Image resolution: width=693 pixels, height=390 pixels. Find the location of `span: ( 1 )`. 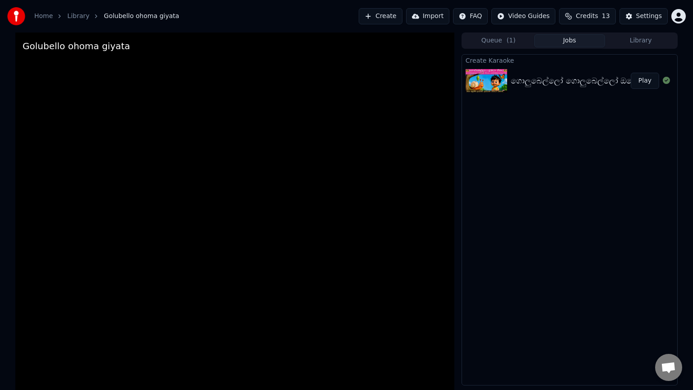

span: ( 1 ) is located at coordinates (511, 41).